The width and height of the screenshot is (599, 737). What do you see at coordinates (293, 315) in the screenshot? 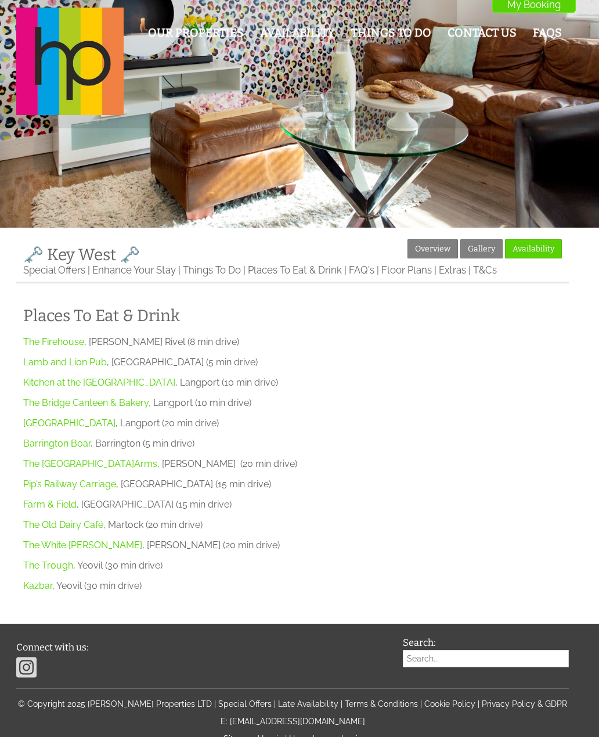
I see `h1: Places To Eat & Drink` at bounding box center [293, 315].